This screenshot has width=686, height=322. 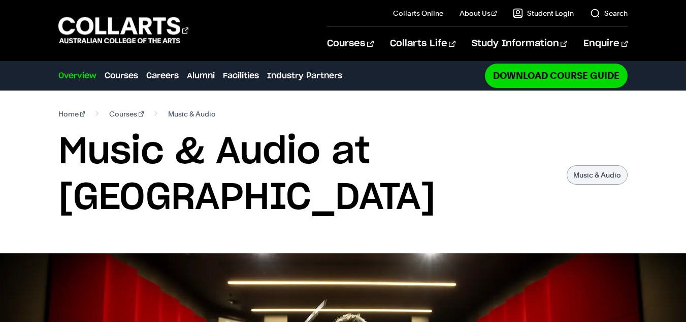 What do you see at coordinates (597, 175) in the screenshot?
I see `p: Music & Audio` at bounding box center [597, 175].